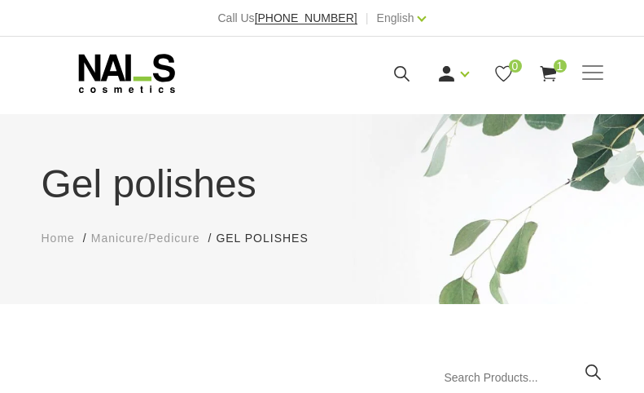 The width and height of the screenshot is (644, 393). I want to click on span: Home, so click(58, 238).